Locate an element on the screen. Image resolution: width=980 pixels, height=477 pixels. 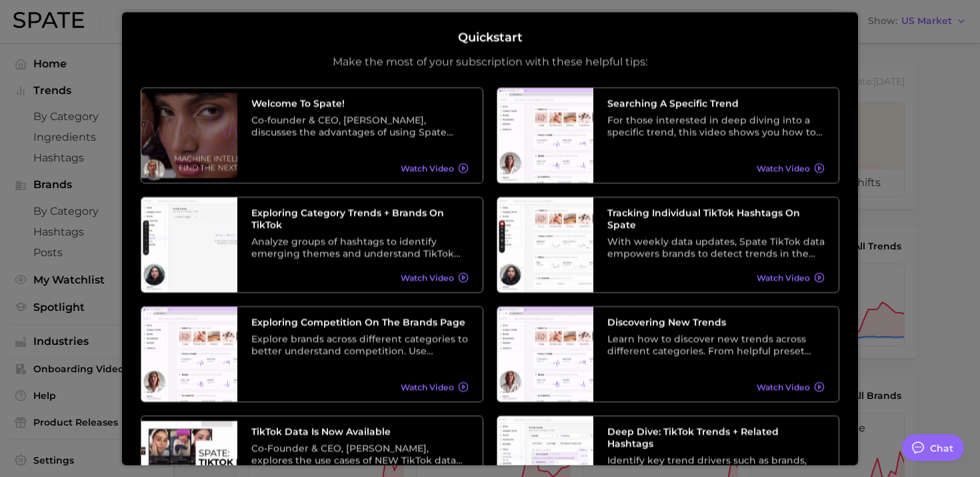
a: Exploring Competition on the Brands PageExplore brands across different categories to better unde... is located at coordinates (312, 354).